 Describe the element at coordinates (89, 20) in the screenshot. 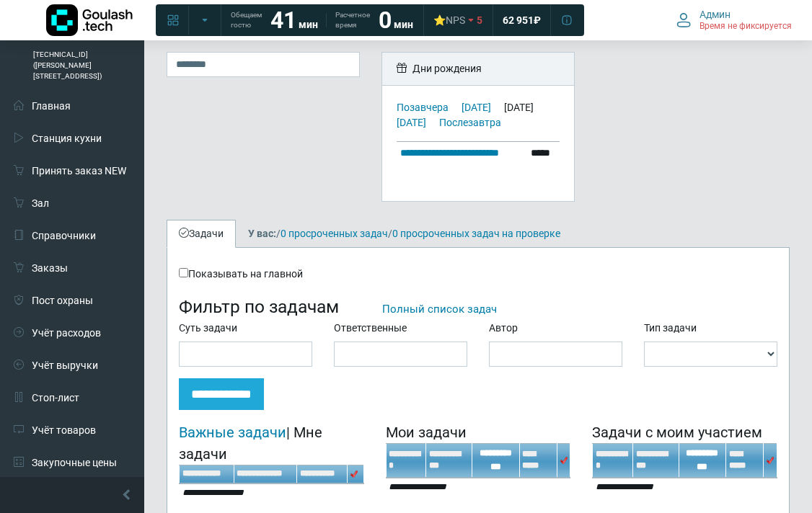

I see `a: Логотип компании Goulash.tech` at that location.